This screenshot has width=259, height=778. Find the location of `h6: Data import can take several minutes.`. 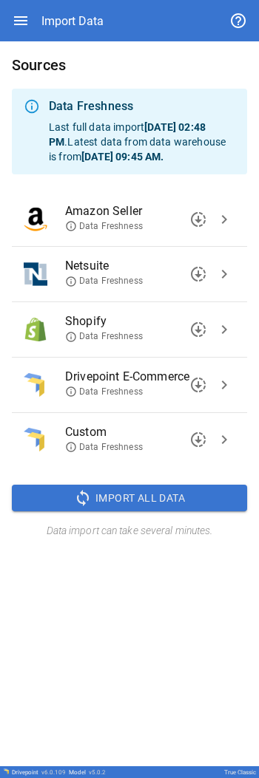

h6: Data import can take several minutes. is located at coordinates (129, 532).